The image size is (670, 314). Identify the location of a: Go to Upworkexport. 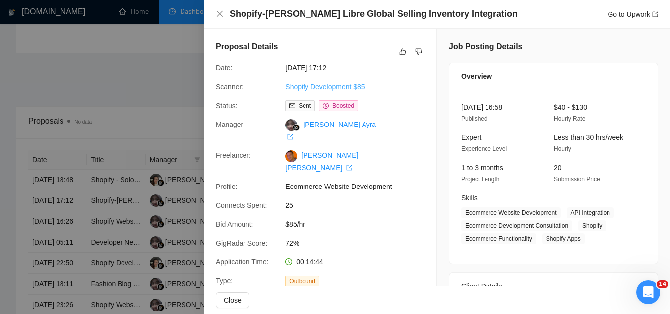
(633, 14).